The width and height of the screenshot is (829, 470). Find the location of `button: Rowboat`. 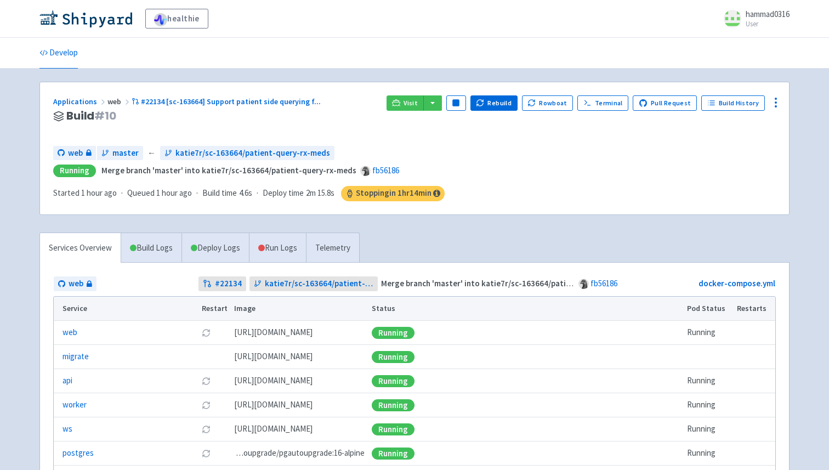

button: Rowboat is located at coordinates (548, 103).